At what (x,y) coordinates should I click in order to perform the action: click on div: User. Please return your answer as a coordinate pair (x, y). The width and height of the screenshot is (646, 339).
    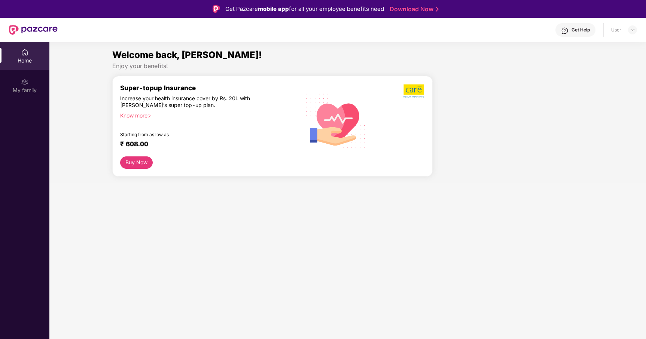
    Looking at the image, I should click on (616, 30).